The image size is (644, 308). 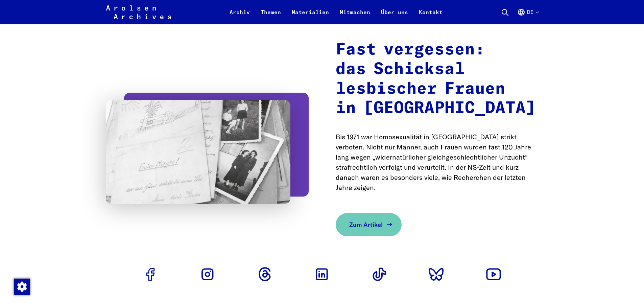 I want to click on div: Zustimmung ändern, so click(x=22, y=287).